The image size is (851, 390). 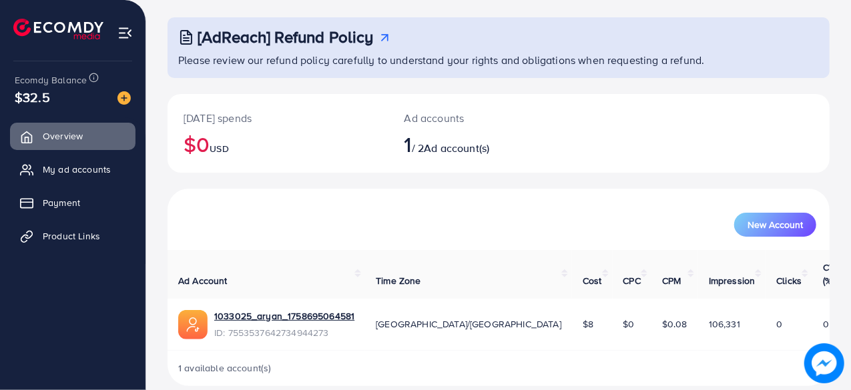 I want to click on h3: [AdReach] Refund Policy, so click(x=286, y=37).